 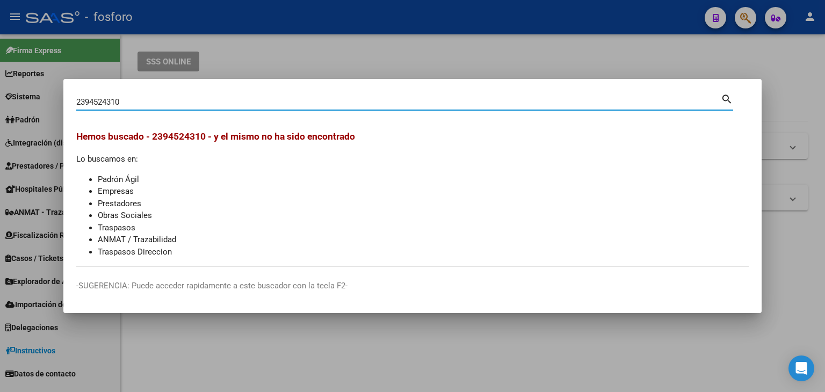 I want to click on li: Empresas, so click(x=423, y=191).